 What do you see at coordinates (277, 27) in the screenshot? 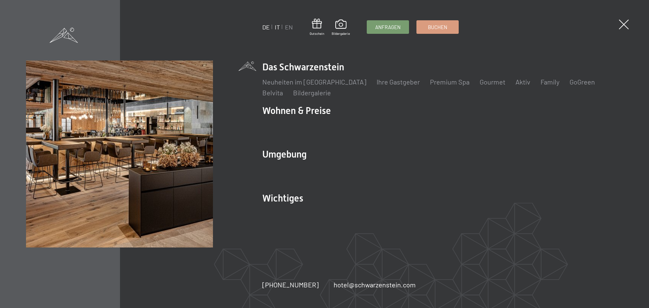
I see `a: IT` at bounding box center [277, 27].